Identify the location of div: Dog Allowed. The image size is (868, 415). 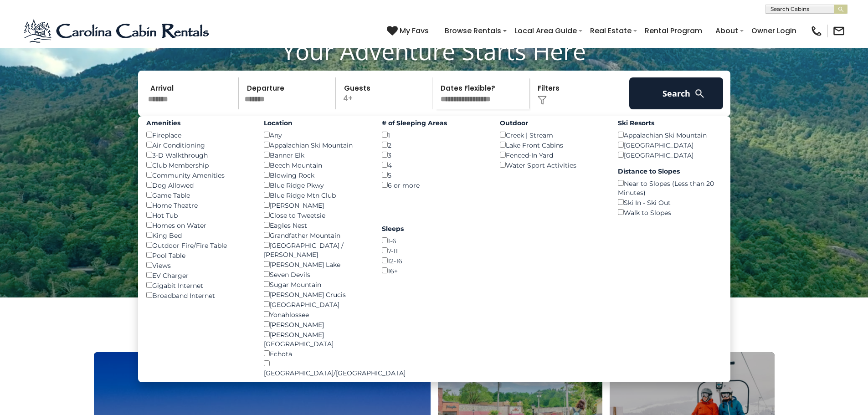
(198, 185).